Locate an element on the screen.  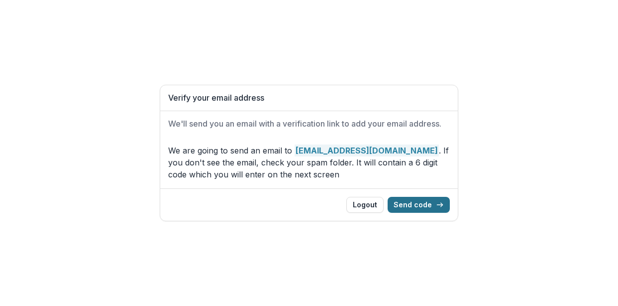
h2: We'll send you an email with a verification link to add your email address. is located at coordinates (309, 123).